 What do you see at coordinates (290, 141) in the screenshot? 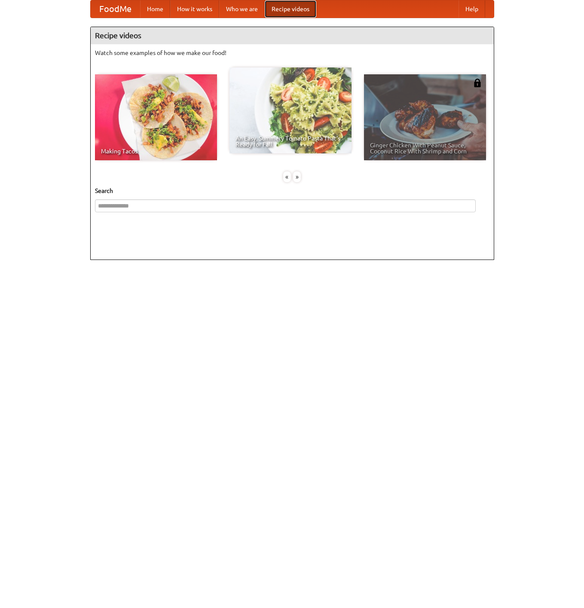
I see `span: An Easy, Summery Tomato Pasta That's Ready for Fall` at bounding box center [290, 141].